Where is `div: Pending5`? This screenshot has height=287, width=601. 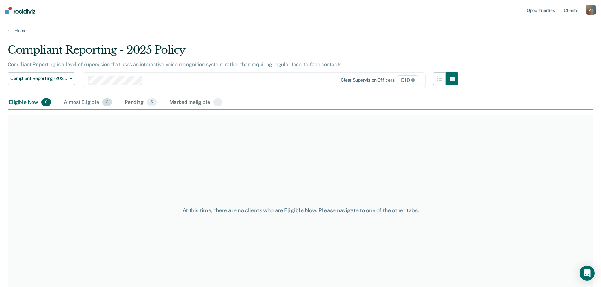
div: Pending5 is located at coordinates (141, 103).